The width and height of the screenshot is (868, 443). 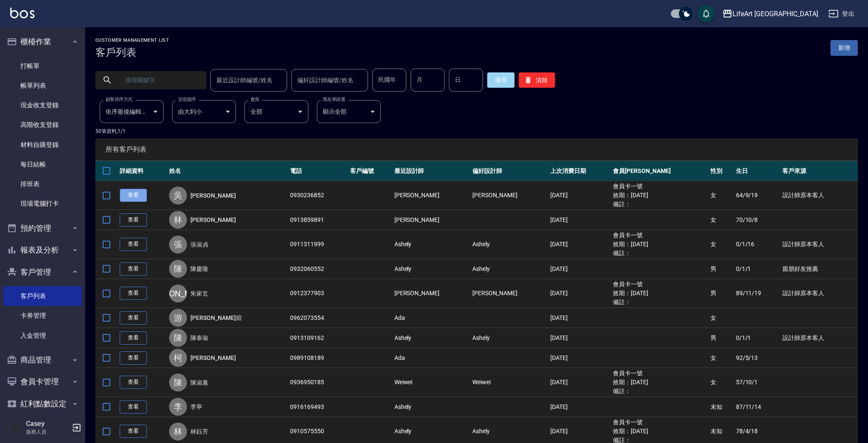 What do you see at coordinates (199, 431) in the screenshot?
I see `a: 林鈺芳` at bounding box center [199, 431].